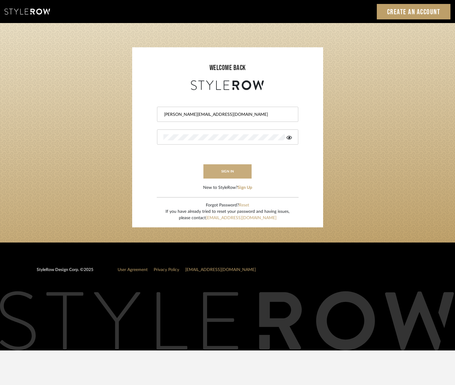  Describe the element at coordinates (227, 205) in the screenshot. I see `div: Forgot Password?` at that location.